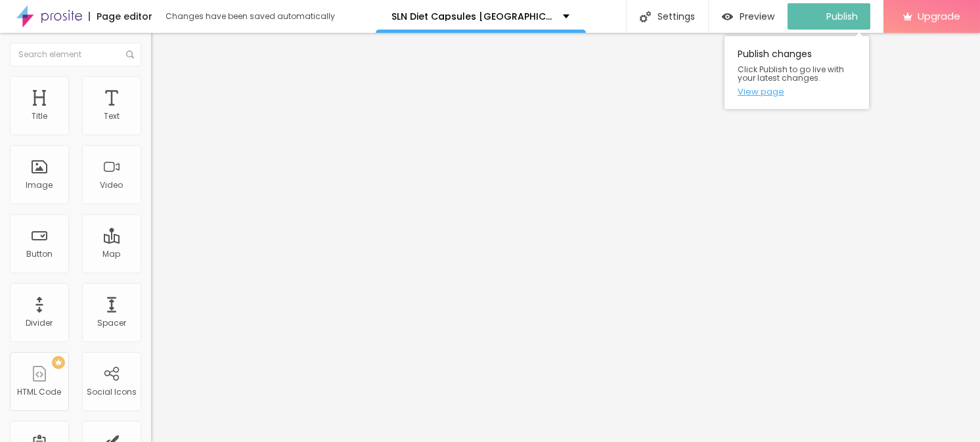 This screenshot has width=980, height=442. I want to click on span: Preview, so click(756, 17).